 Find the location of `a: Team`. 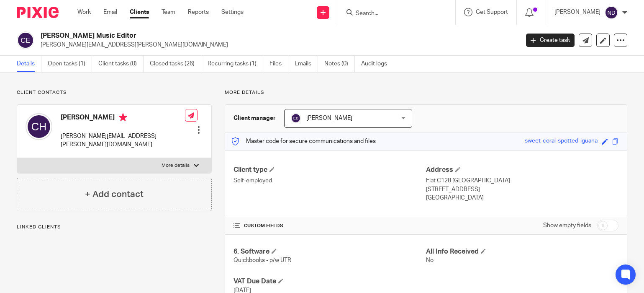

a: Team is located at coordinates (168, 12).